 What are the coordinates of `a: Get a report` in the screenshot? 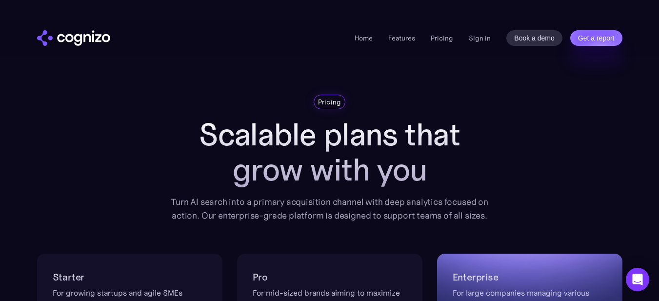 It's located at (596, 38).